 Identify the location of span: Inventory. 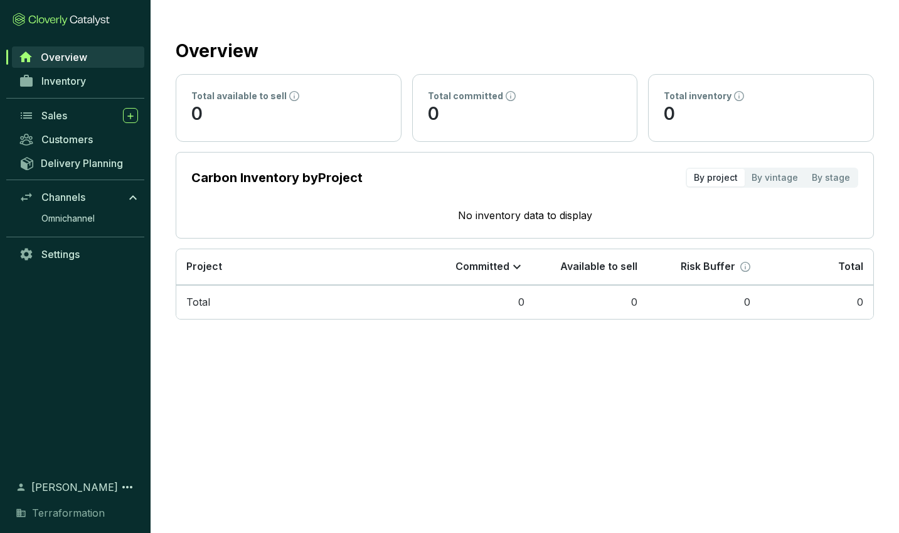
(63, 81).